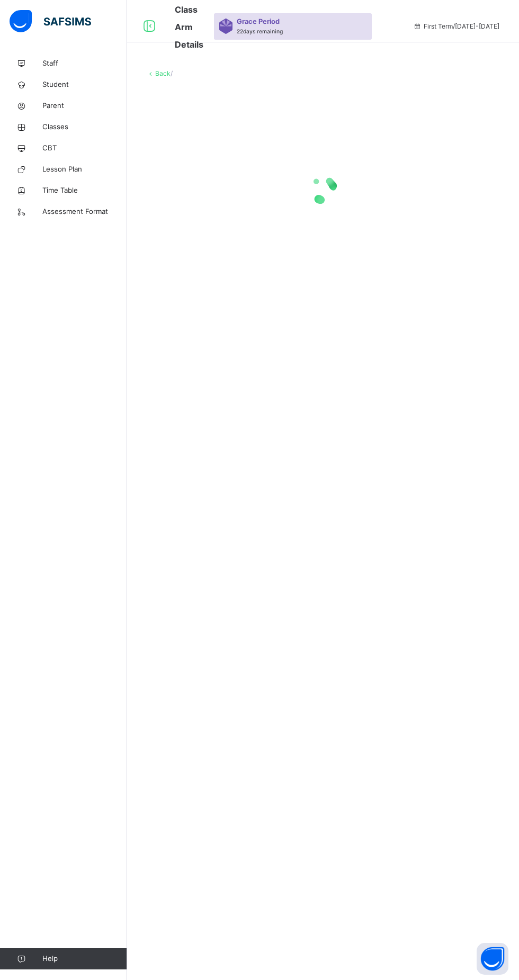  Describe the element at coordinates (85, 63) in the screenshot. I see `span: Staff` at that location.